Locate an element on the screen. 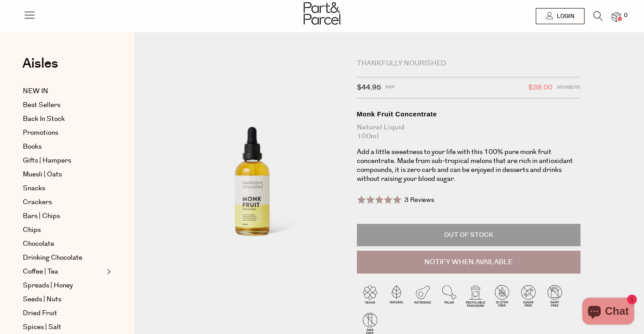  a: Muesli | Oats is located at coordinates (64, 174).